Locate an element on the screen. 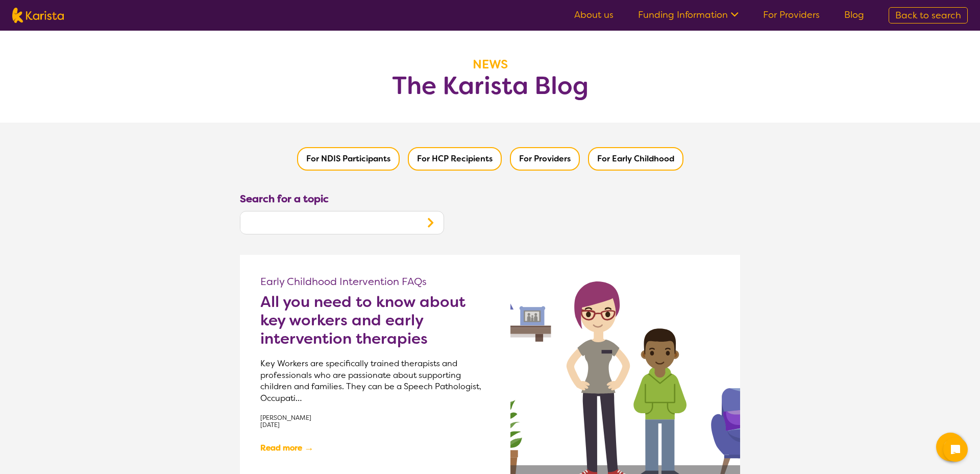 The width and height of the screenshot is (980, 474). button: Search is located at coordinates (431, 223).